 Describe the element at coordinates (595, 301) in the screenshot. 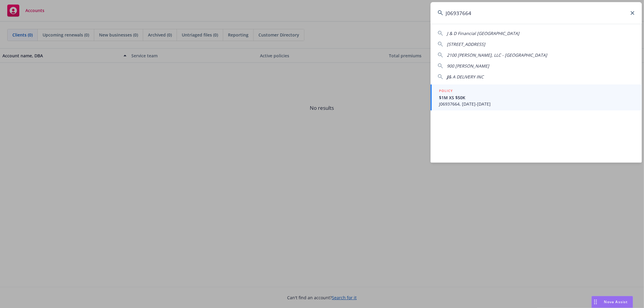

I see `div: Drag to move` at that location.